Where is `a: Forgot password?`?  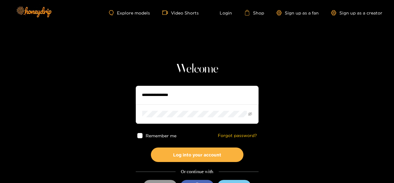
a: Forgot password? is located at coordinates (237, 136).